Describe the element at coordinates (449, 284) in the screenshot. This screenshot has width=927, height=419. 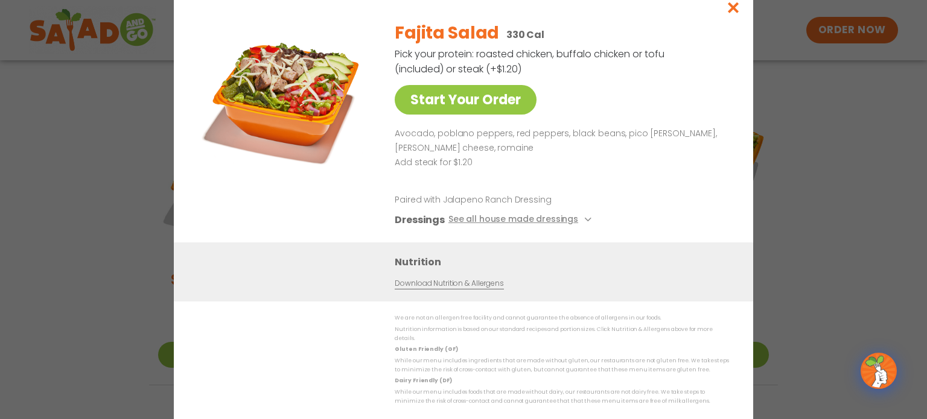
I see `a: Download Nutrition & Allergens` at that location.